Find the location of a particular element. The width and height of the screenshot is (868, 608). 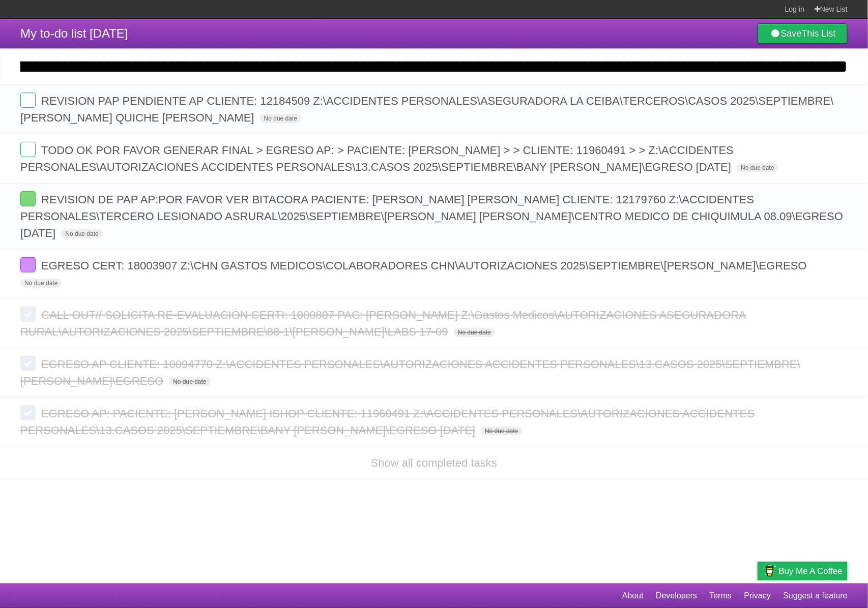

b: This List is located at coordinates (819, 33).